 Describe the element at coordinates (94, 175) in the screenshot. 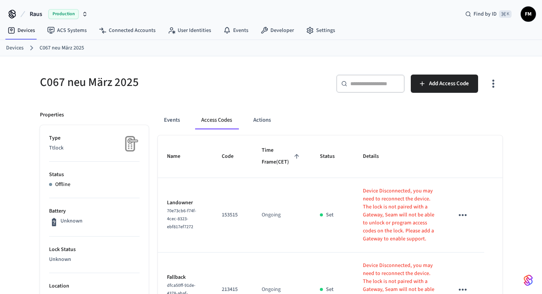

I see `p: Status` at that location.